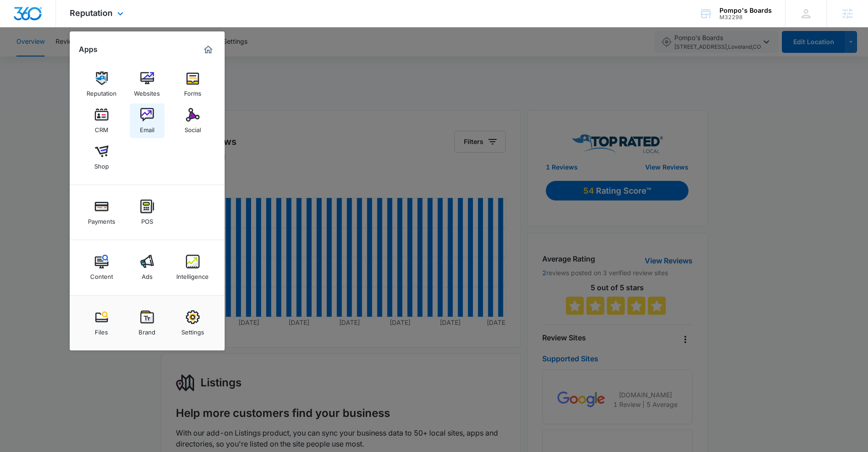 The image size is (868, 452). I want to click on div: Shop, so click(102, 164).